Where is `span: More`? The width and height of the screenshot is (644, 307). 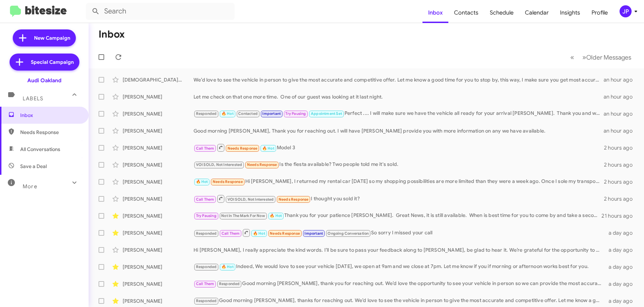 span: More is located at coordinates (30, 186).